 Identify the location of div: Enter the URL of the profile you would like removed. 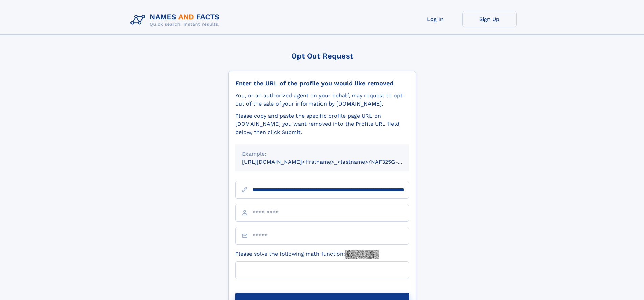
(322, 83).